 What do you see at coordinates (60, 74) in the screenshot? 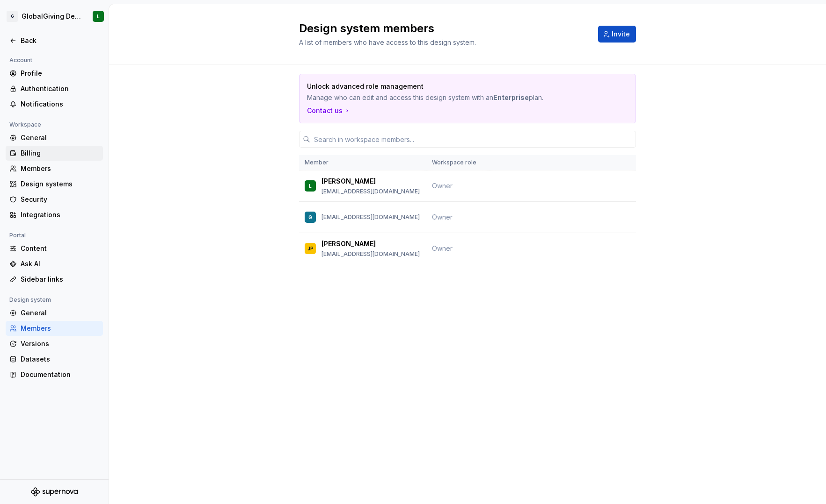
I see `div: Profile` at bounding box center [60, 74].